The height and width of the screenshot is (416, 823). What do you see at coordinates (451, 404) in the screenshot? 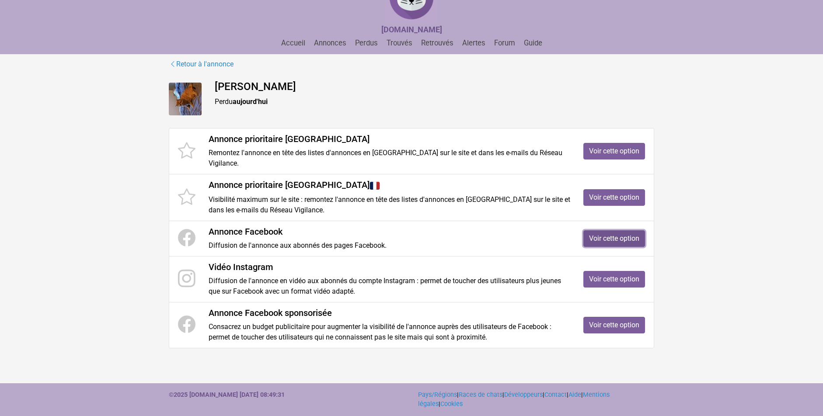
I see `a: Cookies` at bounding box center [451, 404].